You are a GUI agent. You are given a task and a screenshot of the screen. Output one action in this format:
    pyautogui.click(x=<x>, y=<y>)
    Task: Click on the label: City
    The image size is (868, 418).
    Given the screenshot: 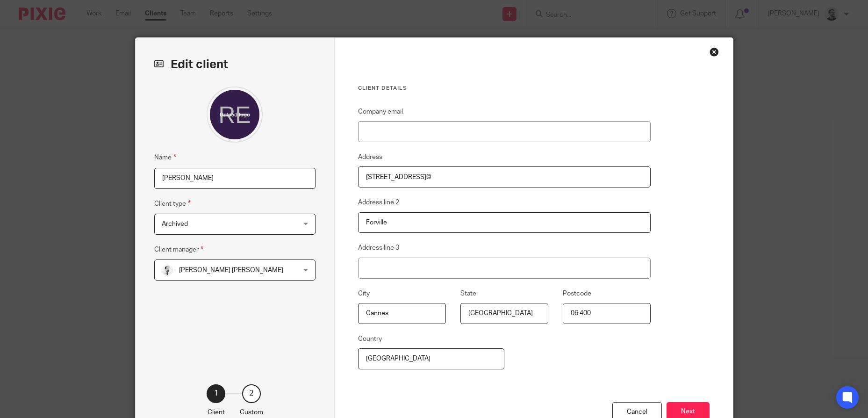 What is the action you would take?
    pyautogui.click(x=364, y=294)
    